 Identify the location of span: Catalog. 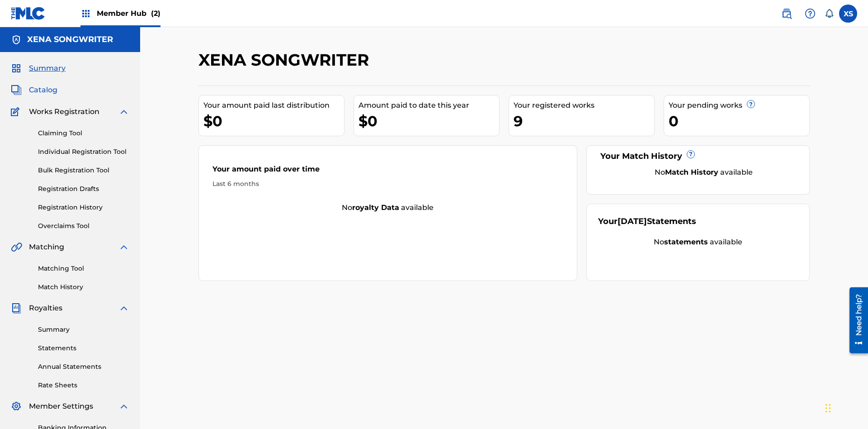
(43, 90).